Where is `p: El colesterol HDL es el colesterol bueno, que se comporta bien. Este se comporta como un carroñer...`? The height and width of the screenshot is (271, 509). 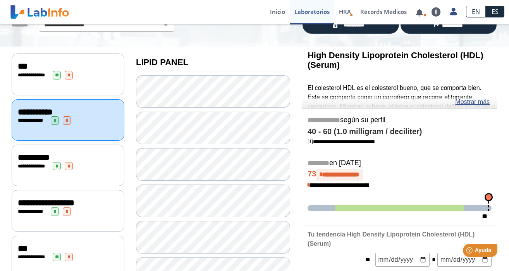
p: El colesterol HDL es el colesterol bueno, que se comporta bien. Este se comporta como un carroñer... is located at coordinates (400, 125).